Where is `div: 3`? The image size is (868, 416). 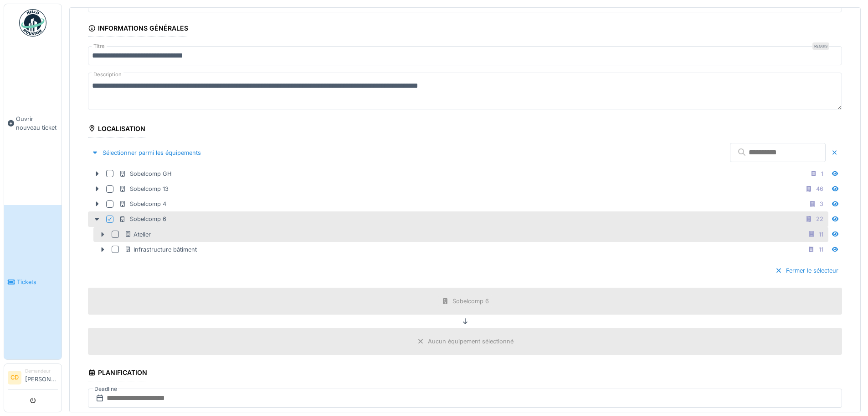
div: 3 is located at coordinates (822, 204).